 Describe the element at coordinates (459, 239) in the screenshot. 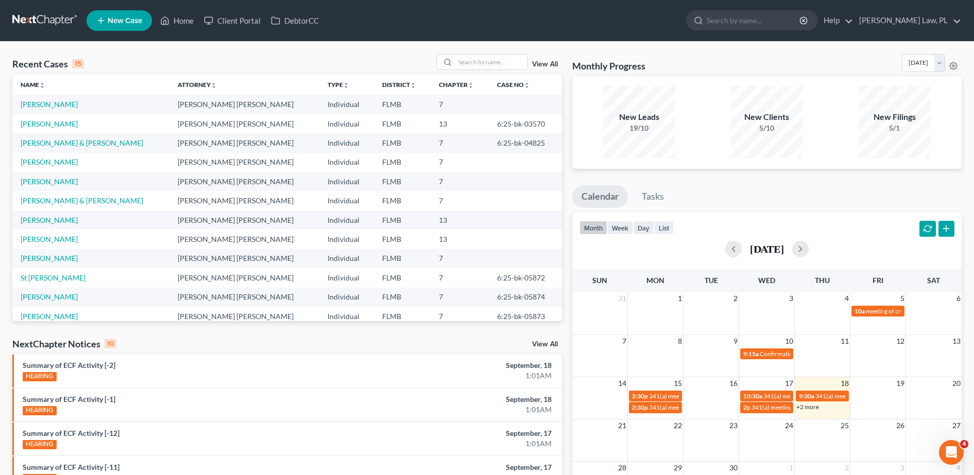

I see `td: 13` at that location.